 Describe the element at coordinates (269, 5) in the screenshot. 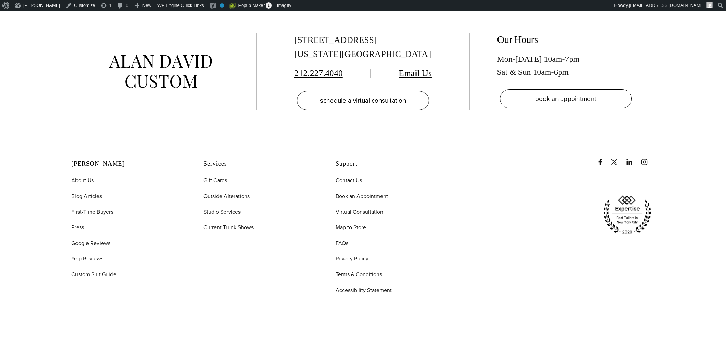

I see `span: 1` at that location.